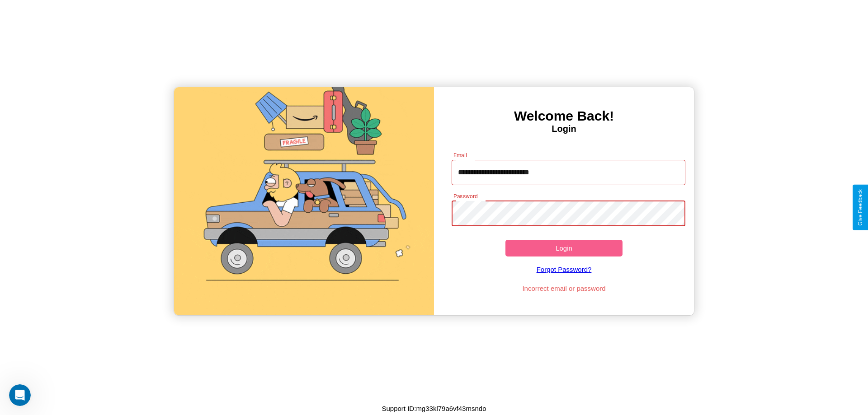  Describe the element at coordinates (564, 288) in the screenshot. I see `p: Incorrect email or password` at that location.